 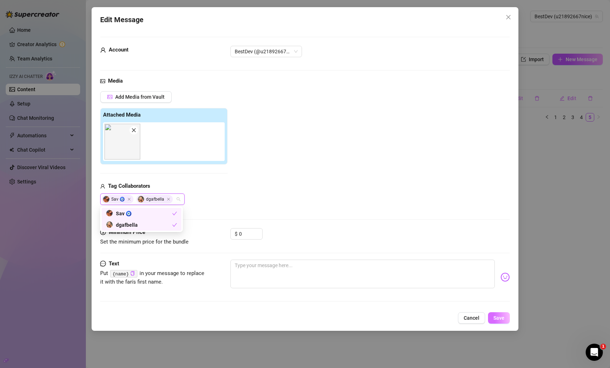 What do you see at coordinates (118, 50) in the screenshot?
I see `strong: Account` at bounding box center [118, 50].